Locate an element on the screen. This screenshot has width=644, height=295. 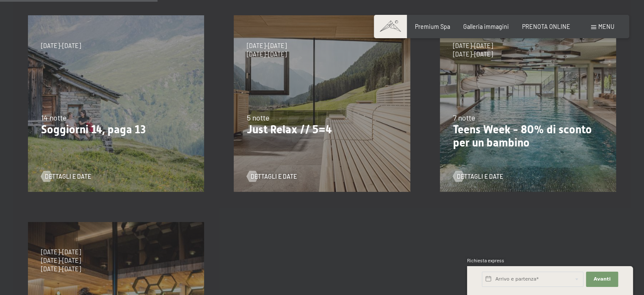
span: Richiesta express is located at coordinates (486, 260).